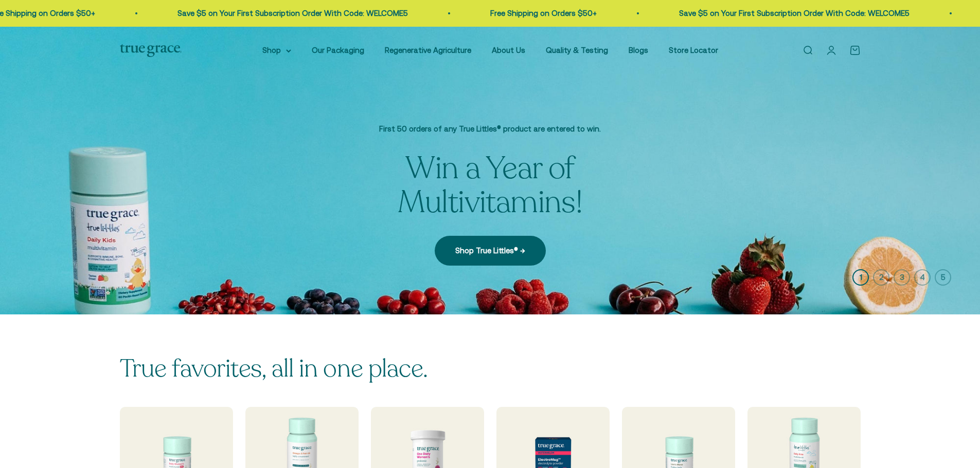 The height and width of the screenshot is (468, 980). Describe the element at coordinates (273, 369) in the screenshot. I see `split-lines: True favorites, all in one place.` at that location.